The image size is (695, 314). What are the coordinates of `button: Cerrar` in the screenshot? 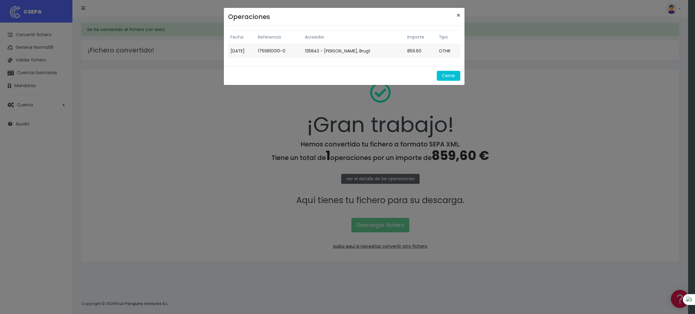 It's located at (449, 76).